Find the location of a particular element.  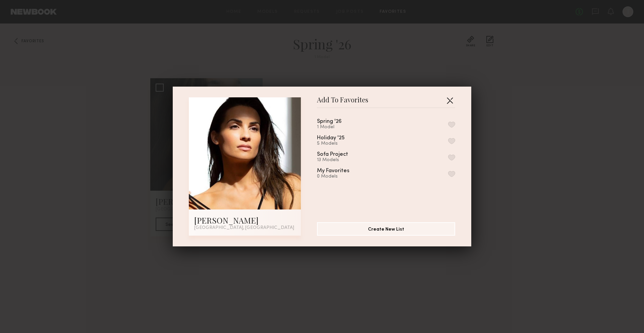

button: Close is located at coordinates (450, 100).